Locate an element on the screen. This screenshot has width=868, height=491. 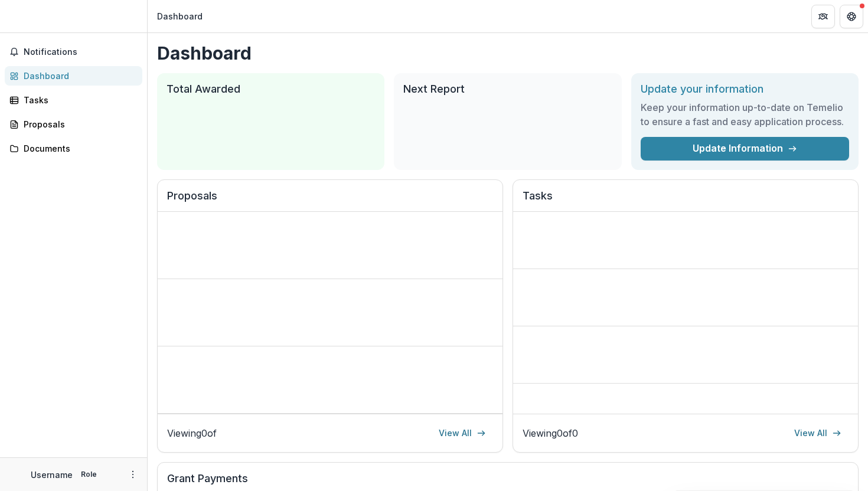
h3: Keep your information up-to-date on Temelio to ensure a fast and easy application process. is located at coordinates (744, 115).